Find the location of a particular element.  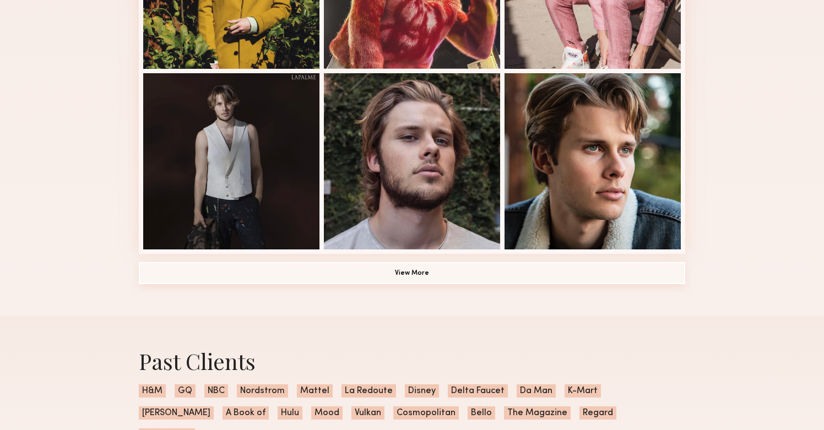

span: Hulu is located at coordinates (290, 413).